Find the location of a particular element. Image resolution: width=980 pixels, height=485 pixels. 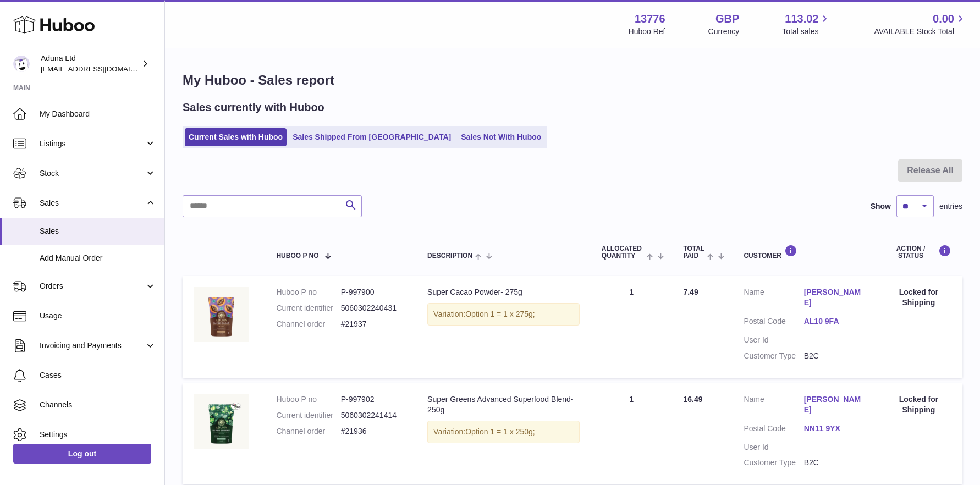

span: 113.02 is located at coordinates (801, 19).